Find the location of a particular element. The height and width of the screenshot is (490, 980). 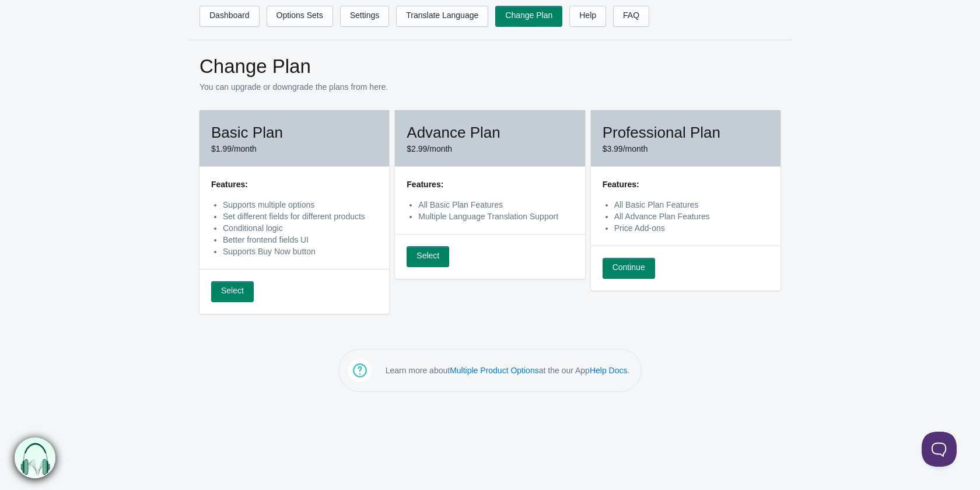

li: Multiple Language Translation Support is located at coordinates (496, 216).